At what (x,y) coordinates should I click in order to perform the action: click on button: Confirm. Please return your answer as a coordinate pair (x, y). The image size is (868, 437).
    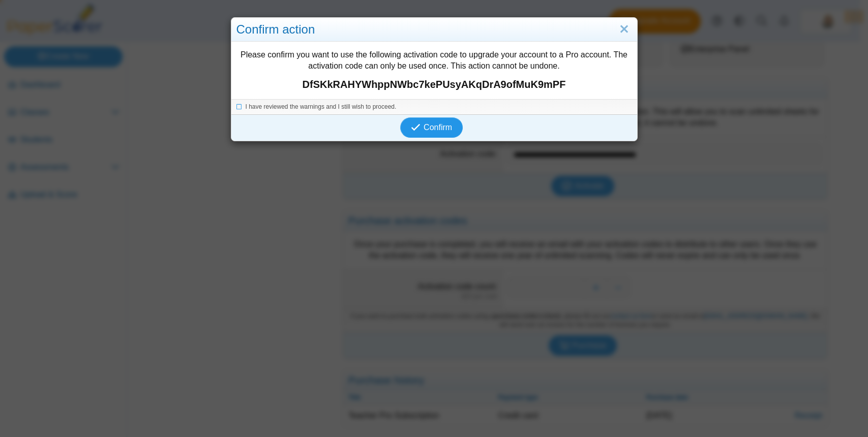
    Looking at the image, I should click on (431, 128).